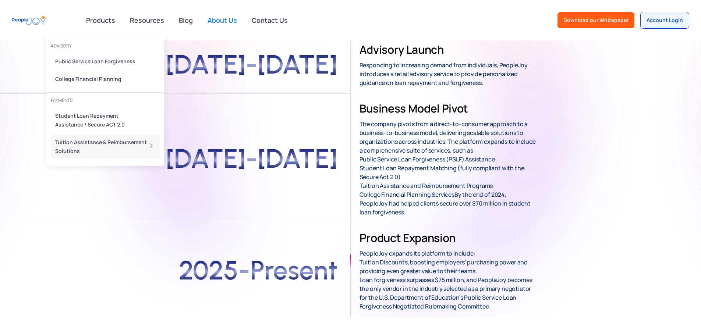 This screenshot has width=701, height=335. Describe the element at coordinates (147, 20) in the screenshot. I see `a: Resources` at that location.